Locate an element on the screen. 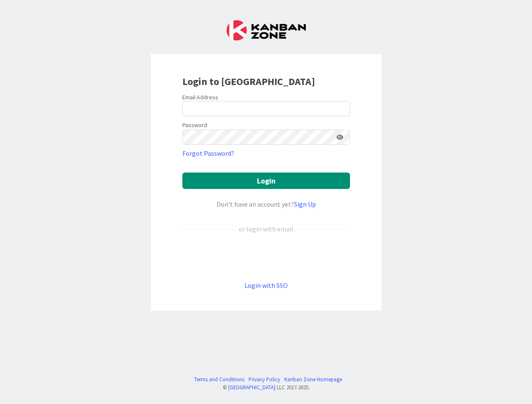 This screenshot has height=404, width=532. a: Kanban Zone Homepage is located at coordinates (313, 379).